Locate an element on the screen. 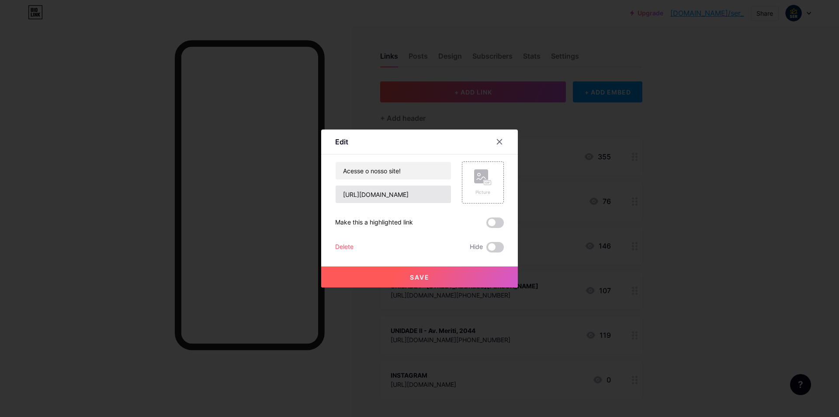 The height and width of the screenshot is (417, 839). div: Make this a highlighted link is located at coordinates (374, 222).